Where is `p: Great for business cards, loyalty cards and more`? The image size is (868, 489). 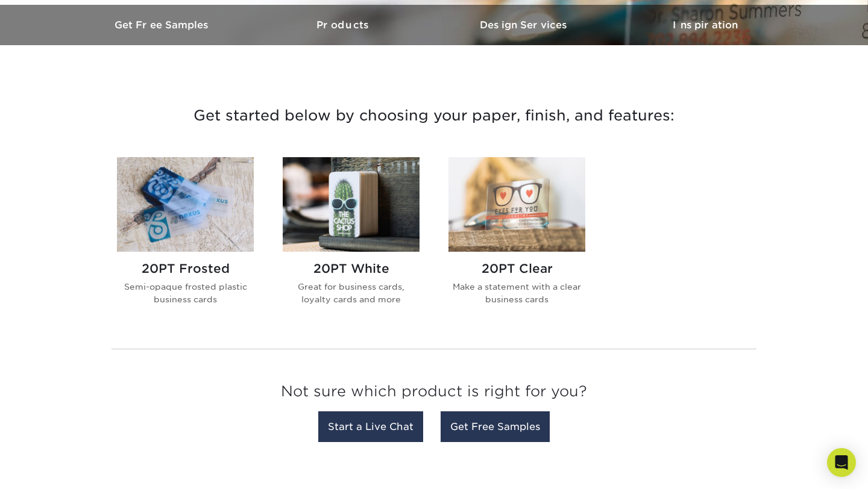 p: Great for business cards, loyalty cards and more is located at coordinates (351, 293).